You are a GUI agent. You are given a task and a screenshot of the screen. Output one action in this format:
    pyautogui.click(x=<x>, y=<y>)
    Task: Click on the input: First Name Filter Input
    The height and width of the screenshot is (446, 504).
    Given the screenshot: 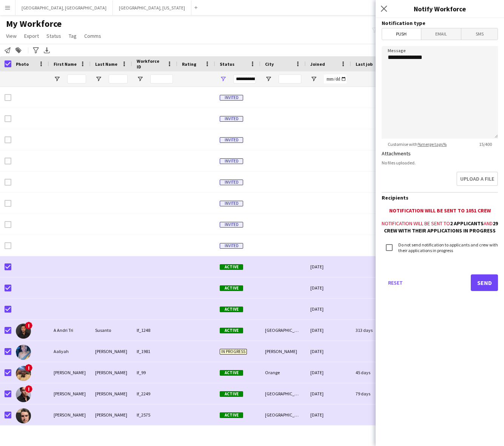 What is the action you would take?
    pyautogui.click(x=77, y=79)
    